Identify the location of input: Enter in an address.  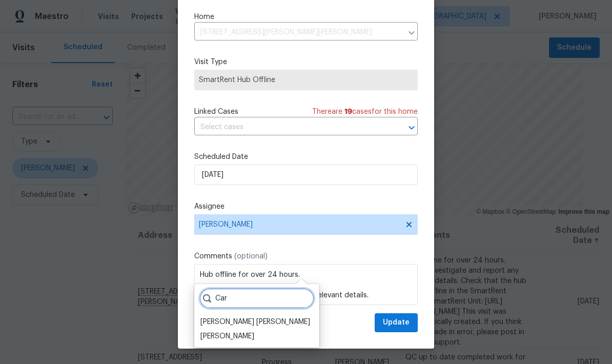
(298, 32).